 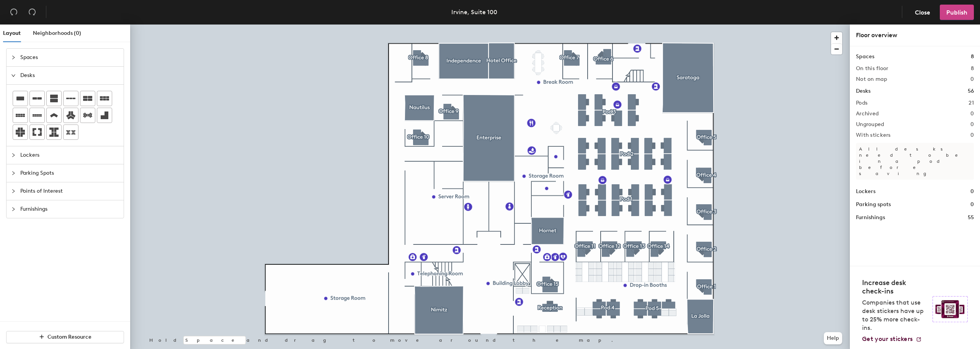 I want to click on span: Desks, so click(x=70, y=75).